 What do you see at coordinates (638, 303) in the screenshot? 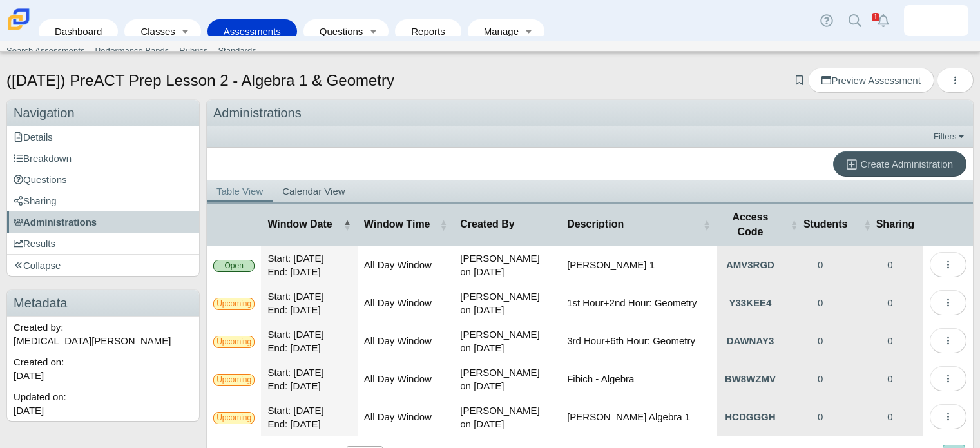
I see `td: 1st Hour+2nd Hour: Geometry` at bounding box center [638, 303].